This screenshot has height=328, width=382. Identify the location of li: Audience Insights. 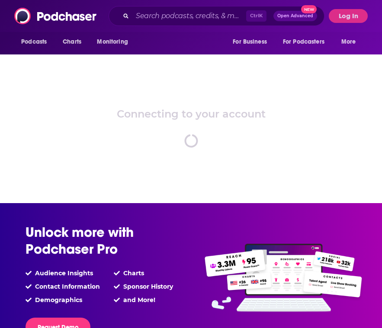
(63, 273).